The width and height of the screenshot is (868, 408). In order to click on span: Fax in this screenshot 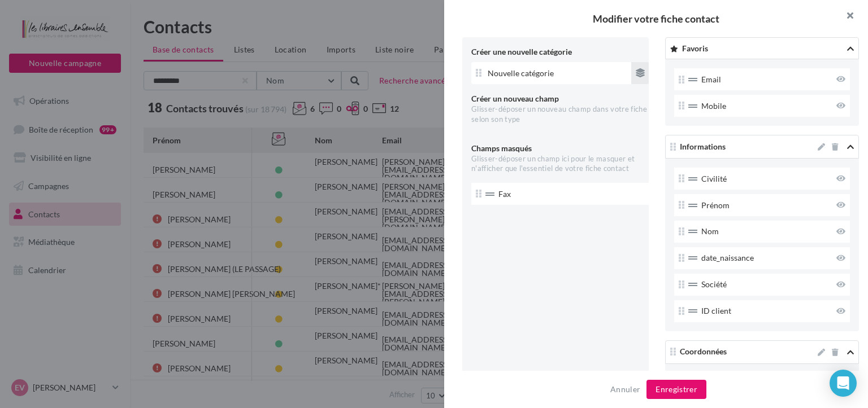, I will do `click(558, 194)`.